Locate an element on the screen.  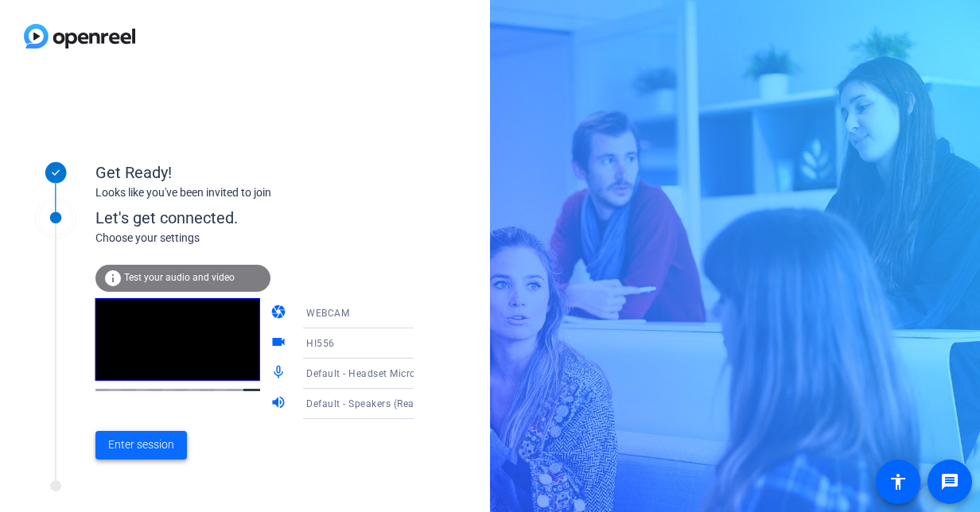
span: Enter session is located at coordinates (141, 445).